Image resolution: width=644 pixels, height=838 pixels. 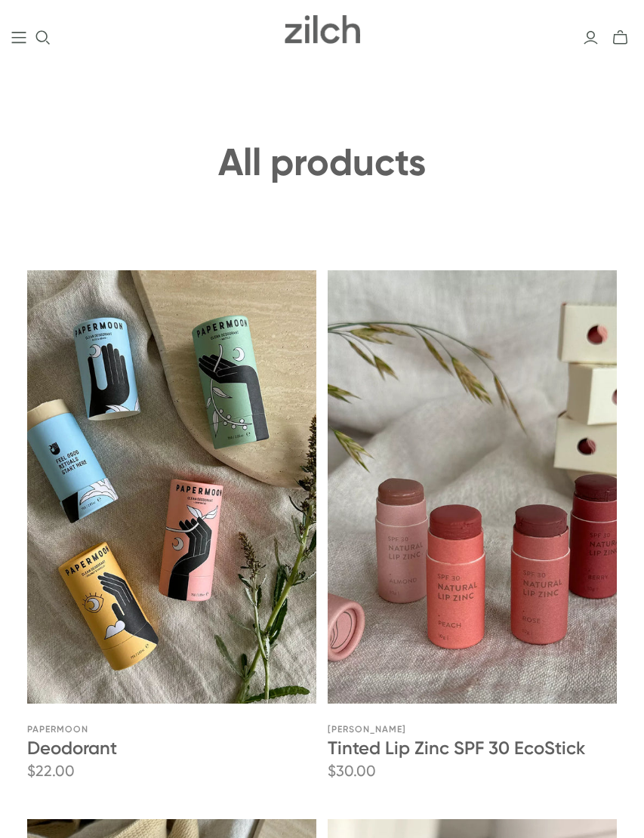 What do you see at coordinates (619, 38) in the screenshot?
I see `button: mini-cart-toggle` at bounding box center [619, 38].